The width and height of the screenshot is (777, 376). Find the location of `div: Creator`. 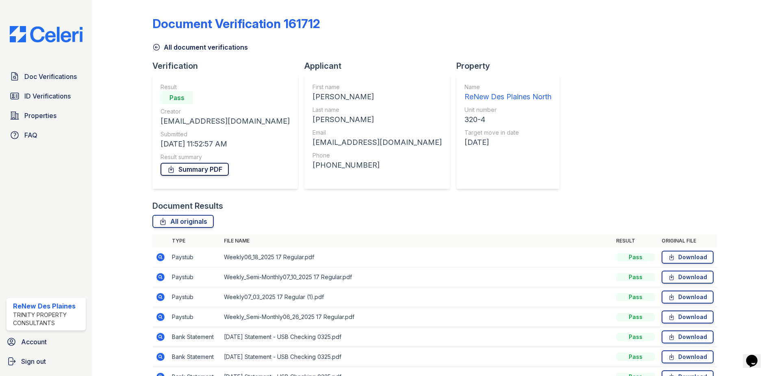

div: Creator is located at coordinates (225, 111).